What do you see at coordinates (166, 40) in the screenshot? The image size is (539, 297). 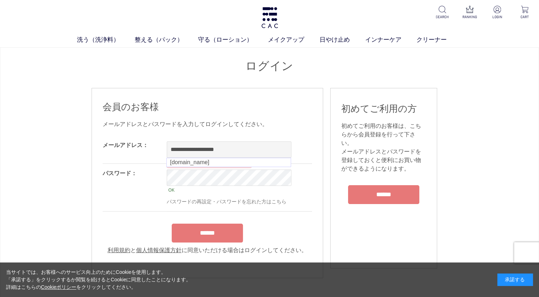 I see `a: 整える（パック）` at bounding box center [166, 40].